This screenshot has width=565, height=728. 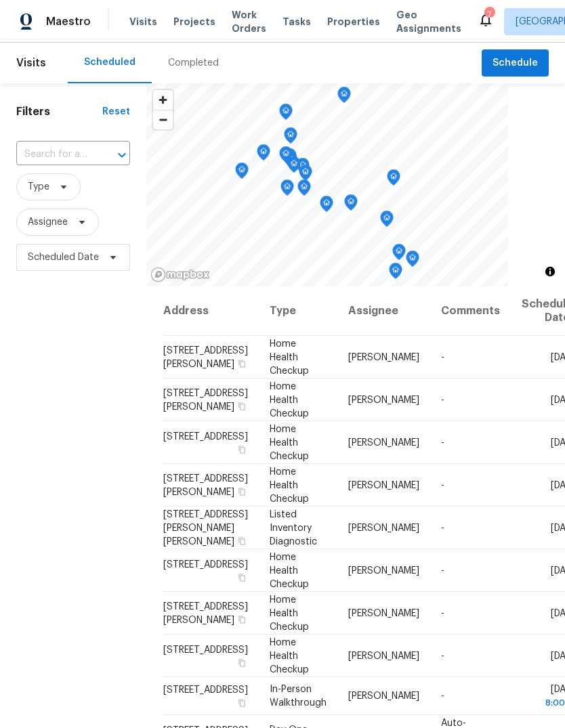 I want to click on span: Maestro, so click(x=69, y=22).